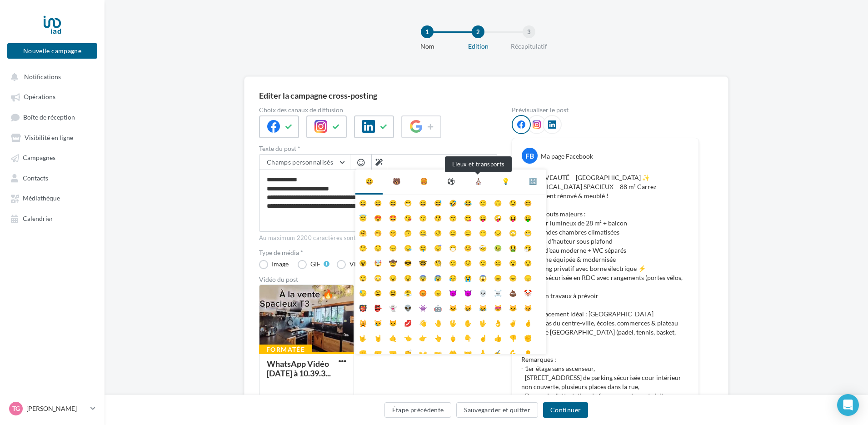 This screenshot has width=868, height=425. Describe the element at coordinates (39, 97) in the screenshot. I see `span: Opérations` at that location.